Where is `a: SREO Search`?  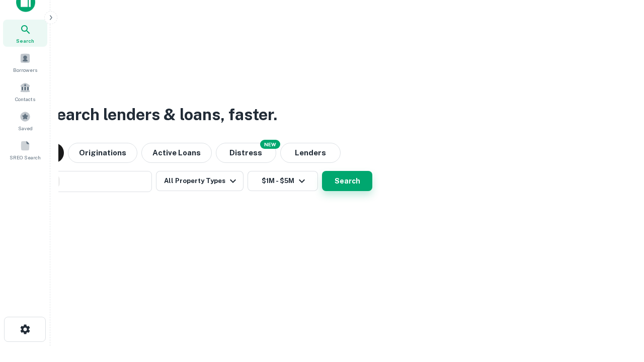 a: SREO Search is located at coordinates (25, 150).